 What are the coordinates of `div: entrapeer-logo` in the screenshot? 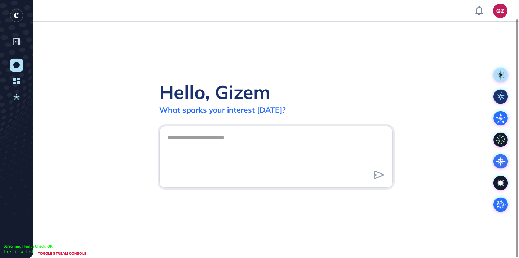 It's located at (17, 15).